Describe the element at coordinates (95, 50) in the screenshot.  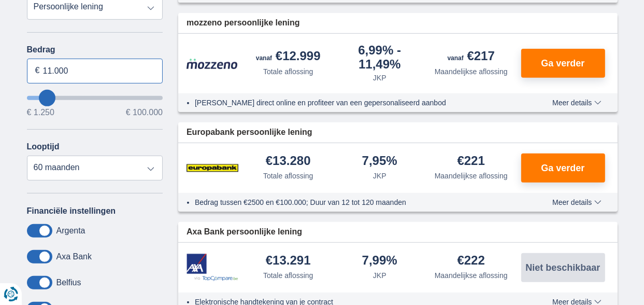
I see `label: Bedrag` at that location.